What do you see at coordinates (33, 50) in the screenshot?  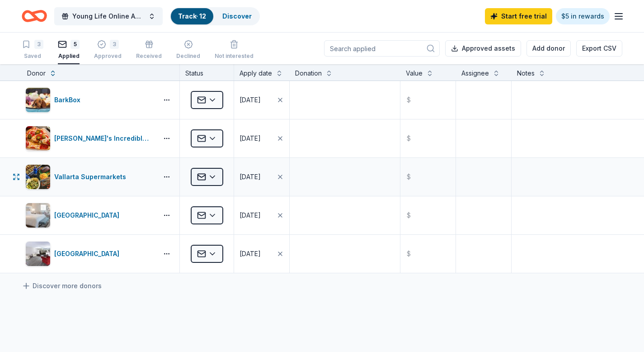 I see `button: 3Saved` at bounding box center [33, 50].